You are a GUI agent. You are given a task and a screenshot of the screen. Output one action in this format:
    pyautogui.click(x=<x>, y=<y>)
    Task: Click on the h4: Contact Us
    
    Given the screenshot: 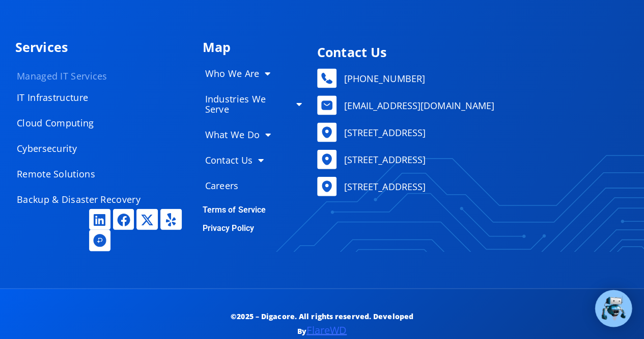 What is the action you would take?
    pyautogui.click(x=470, y=52)
    